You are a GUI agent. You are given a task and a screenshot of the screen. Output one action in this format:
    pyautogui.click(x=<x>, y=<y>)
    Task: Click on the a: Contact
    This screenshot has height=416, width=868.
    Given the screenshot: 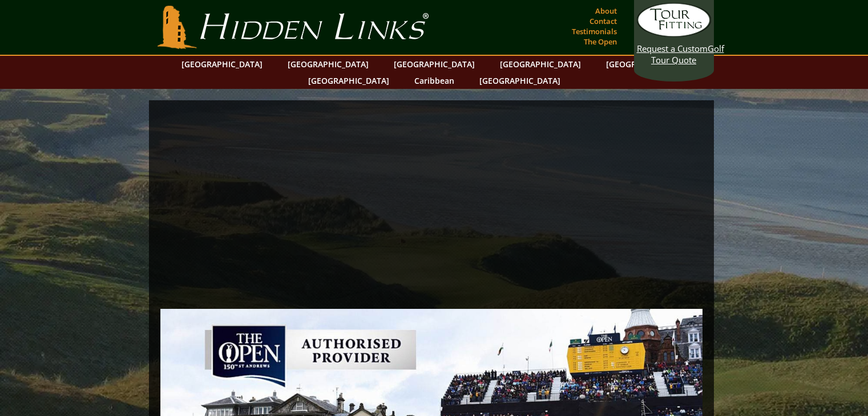 What is the action you would take?
    pyautogui.click(x=603, y=21)
    